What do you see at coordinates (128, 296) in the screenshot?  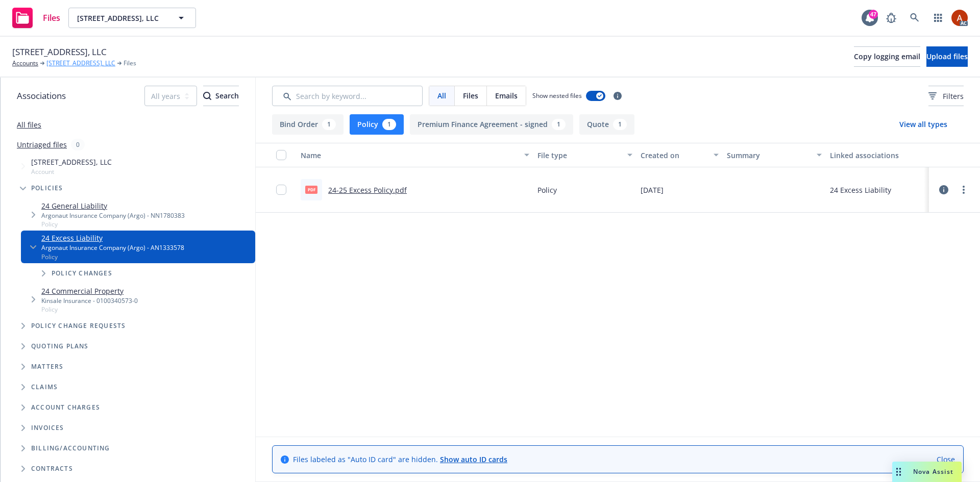 I see `div: Tree Example` at bounding box center [128, 296].